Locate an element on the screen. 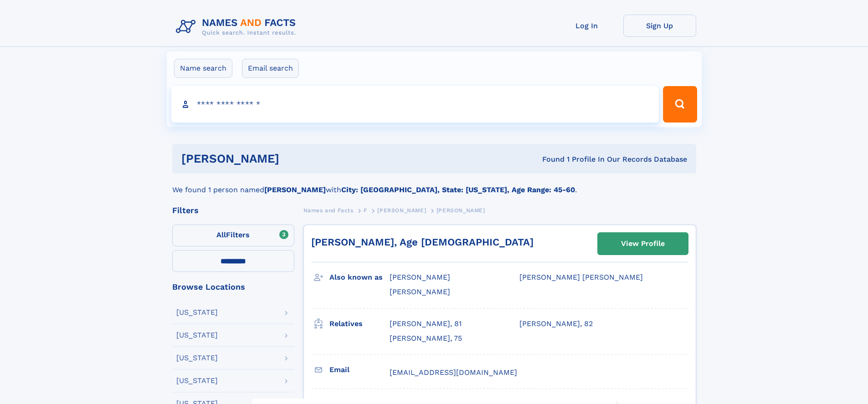 The image size is (868, 404). a: Names and Facts is located at coordinates (329, 210).